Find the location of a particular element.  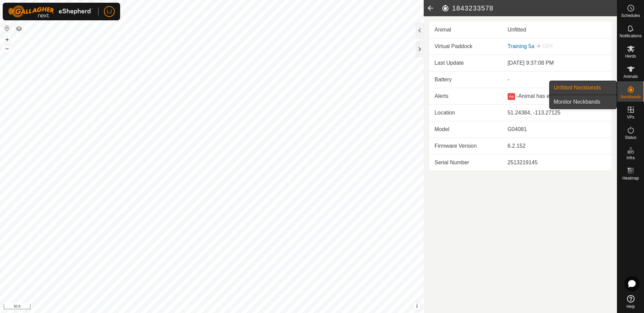

td: Serial Number is located at coordinates (465, 163).